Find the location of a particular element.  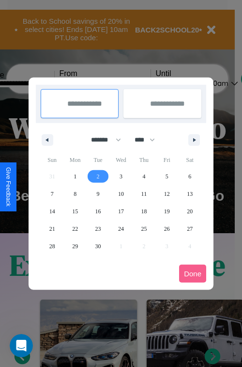

div: Give Feedback is located at coordinates (8, 187).